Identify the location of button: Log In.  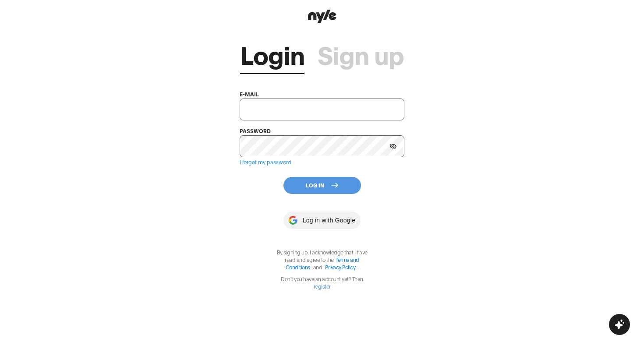
(322, 185).